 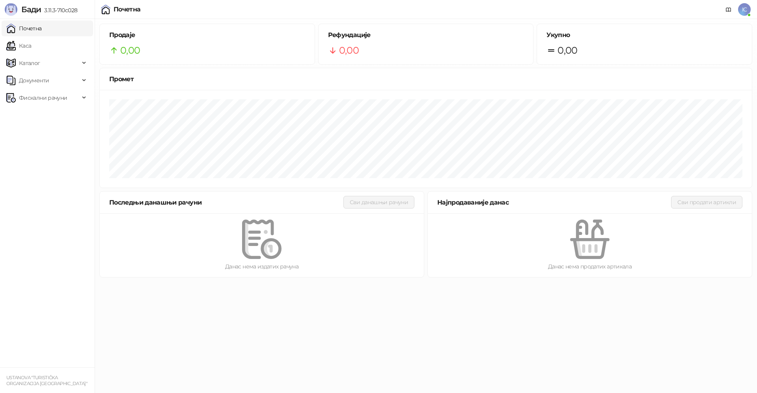 What do you see at coordinates (744, 9) in the screenshot?
I see `span: IC` at bounding box center [744, 9].